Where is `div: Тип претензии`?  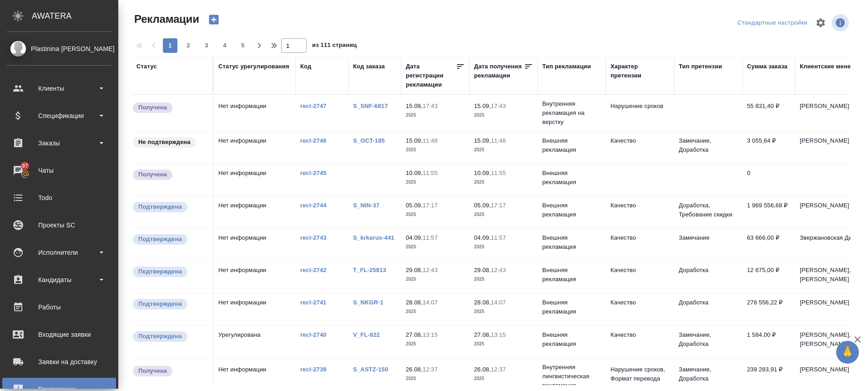
div: Тип претензии is located at coordinates (701, 67).